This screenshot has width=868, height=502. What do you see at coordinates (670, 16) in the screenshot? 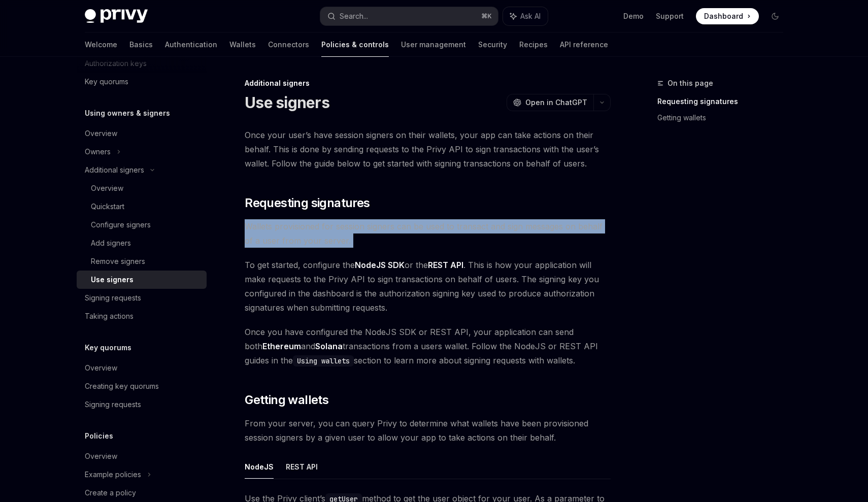
I see `a: Support` at bounding box center [670, 16].